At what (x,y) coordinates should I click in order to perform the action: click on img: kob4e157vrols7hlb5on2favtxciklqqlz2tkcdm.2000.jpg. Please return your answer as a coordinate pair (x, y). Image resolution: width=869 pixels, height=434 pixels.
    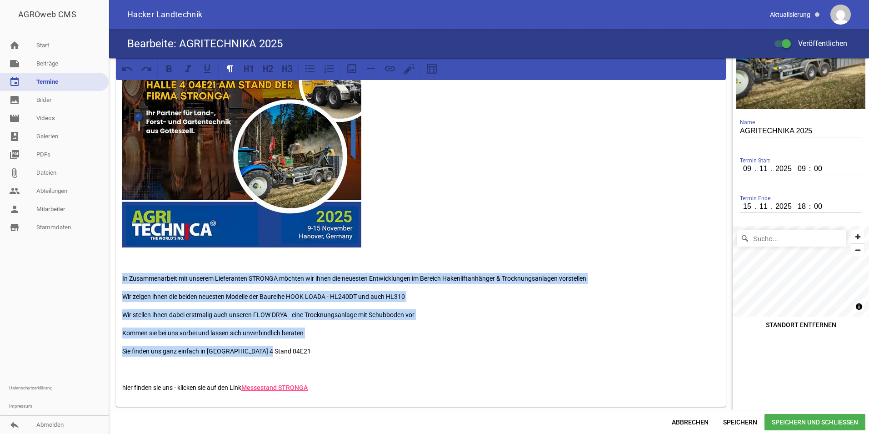
    Looking at the image, I should click on (242, 128).